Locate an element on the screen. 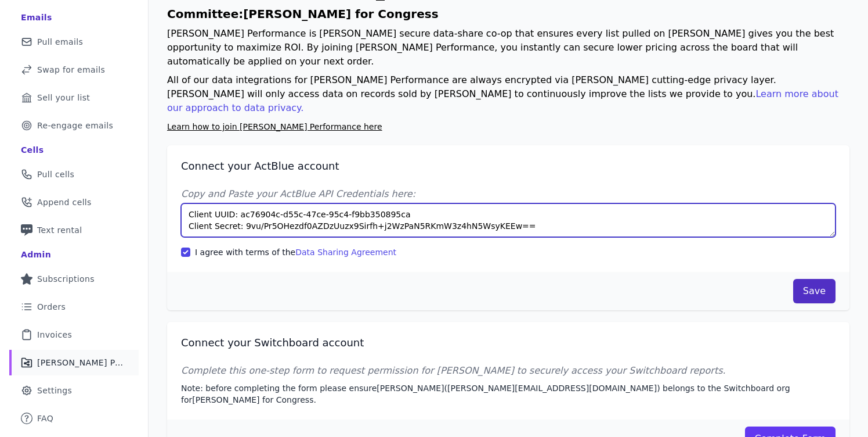 Image resolution: width=868 pixels, height=437 pixels. a: FAQ is located at coordinates (73, 418).